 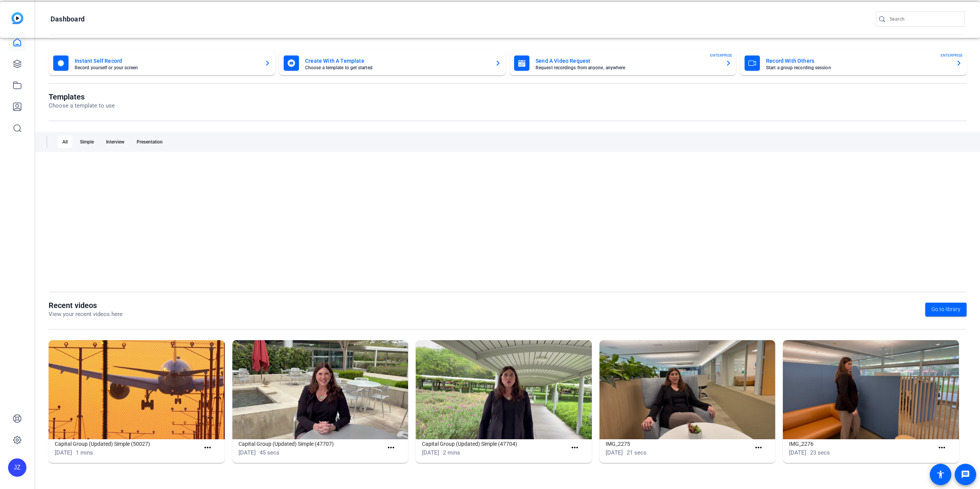 I want to click on mat-icon: accessibility, so click(x=941, y=475).